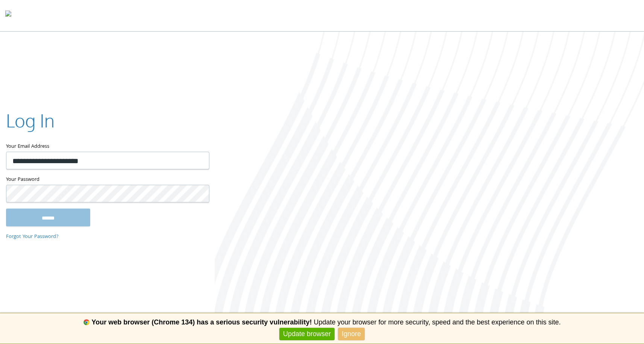  Describe the element at coordinates (437, 323) in the screenshot. I see `span: Update your browser for more security, speed and the best experience on this site.` at that location.